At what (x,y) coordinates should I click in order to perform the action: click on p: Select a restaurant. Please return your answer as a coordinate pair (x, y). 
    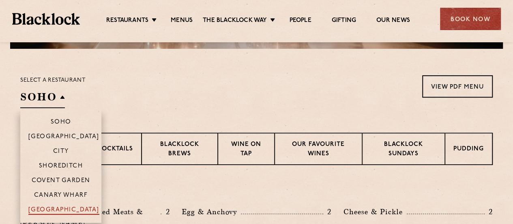
    Looking at the image, I should click on (53, 80).